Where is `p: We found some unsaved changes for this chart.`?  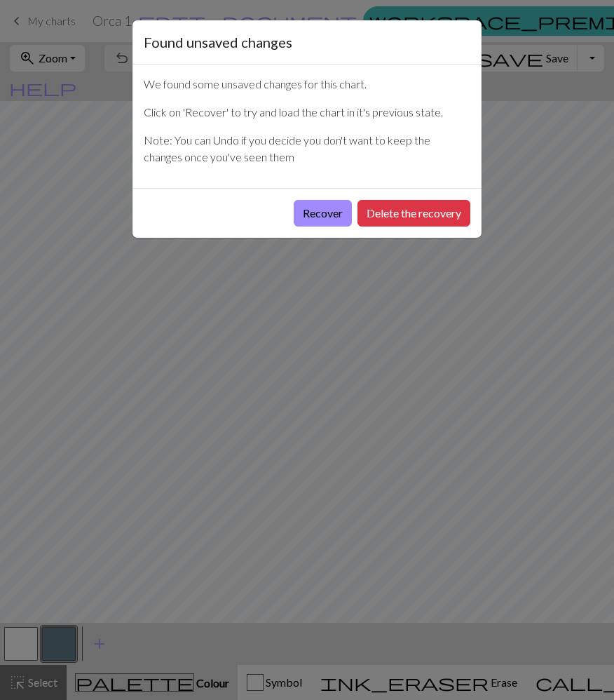
p: We found some unsaved changes for this chart. is located at coordinates (307, 84).